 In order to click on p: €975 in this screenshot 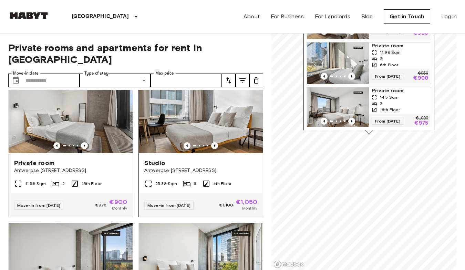, I will do `click(422, 123)`.